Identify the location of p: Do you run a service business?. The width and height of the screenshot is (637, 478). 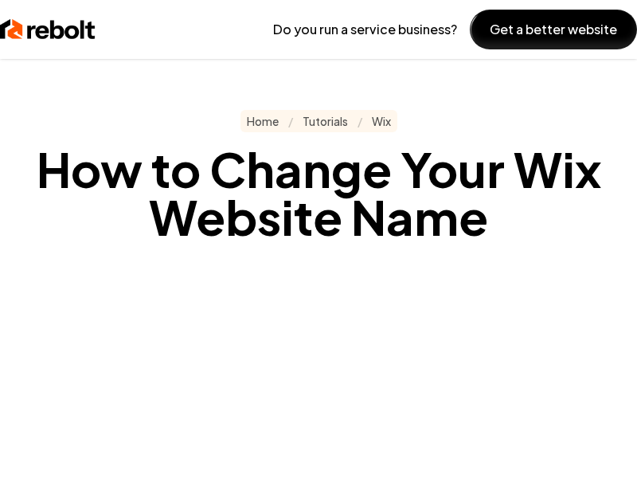
(365, 29).